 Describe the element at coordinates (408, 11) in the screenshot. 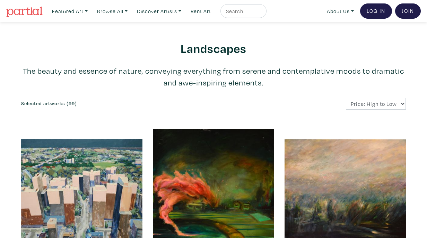

I see `a: Join` at that location.